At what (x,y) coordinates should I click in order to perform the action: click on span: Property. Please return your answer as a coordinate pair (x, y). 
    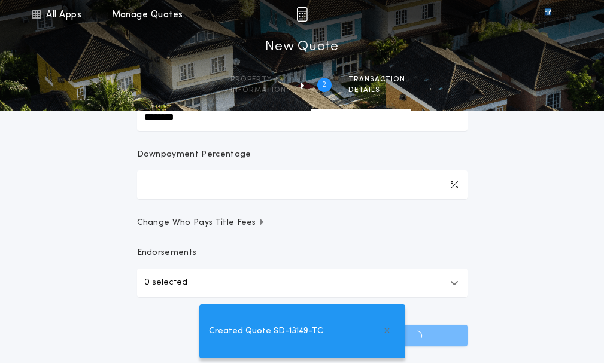
    Looking at the image, I should click on (258, 80).